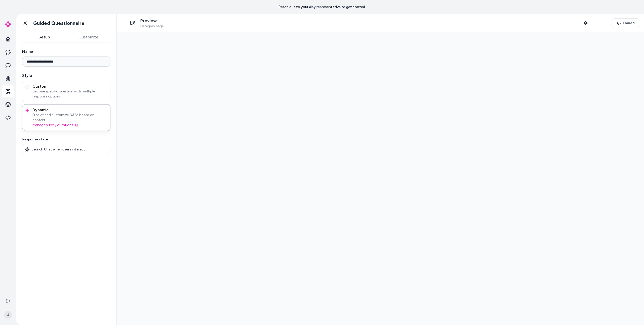 The width and height of the screenshot is (644, 325). What do you see at coordinates (69, 94) in the screenshot?
I see `span: Set one specific question with multiple response options.` at bounding box center [69, 94].